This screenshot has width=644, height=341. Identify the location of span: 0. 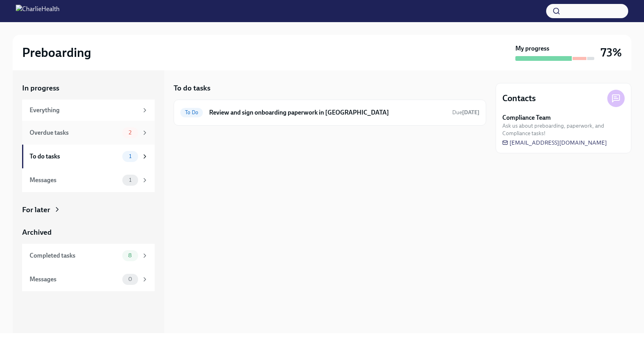
(130, 279).